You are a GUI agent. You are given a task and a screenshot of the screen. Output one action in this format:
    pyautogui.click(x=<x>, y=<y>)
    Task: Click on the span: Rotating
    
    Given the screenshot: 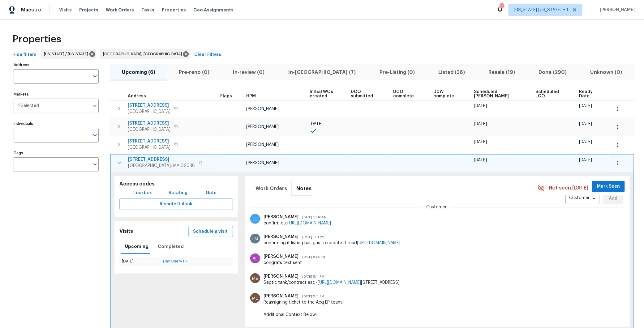 What is the action you would take?
    pyautogui.click(x=178, y=193)
    